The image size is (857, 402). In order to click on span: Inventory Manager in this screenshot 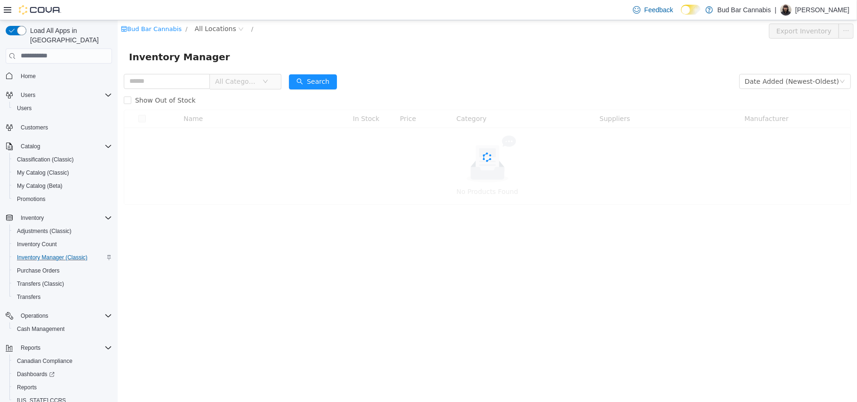, I will do `click(64, 37)`.